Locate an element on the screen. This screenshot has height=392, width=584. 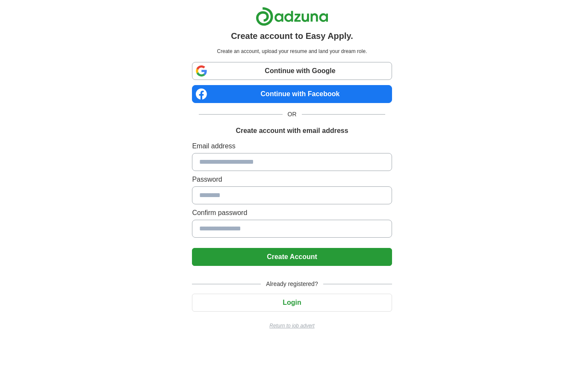
label: Confirm password is located at coordinates (292, 213).